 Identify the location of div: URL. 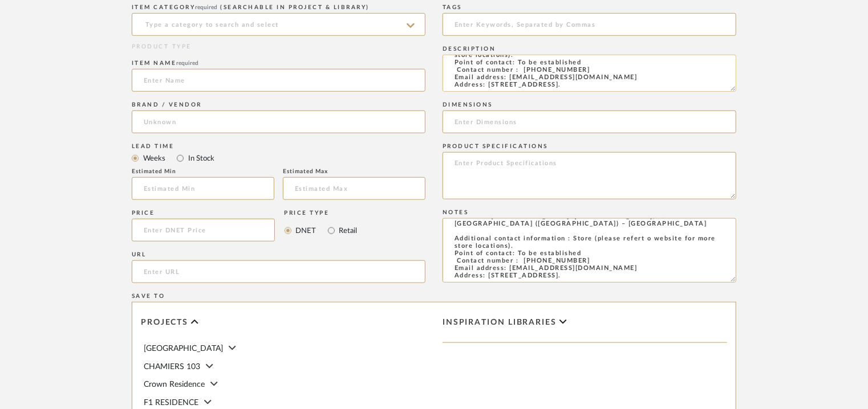
(278, 255).